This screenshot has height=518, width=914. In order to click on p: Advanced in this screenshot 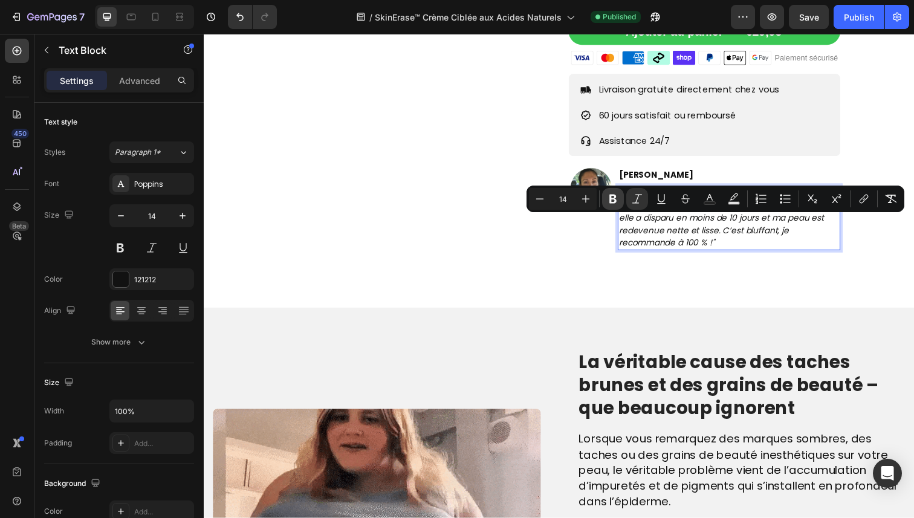, I will do `click(140, 80)`.